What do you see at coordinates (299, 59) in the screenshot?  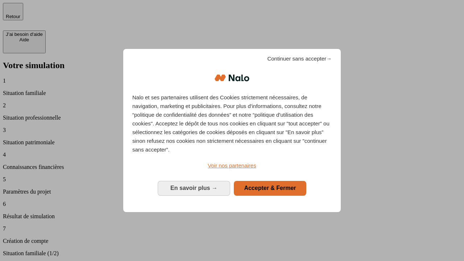 I see `span: Continuer sans accepter→` at bounding box center [299, 59].